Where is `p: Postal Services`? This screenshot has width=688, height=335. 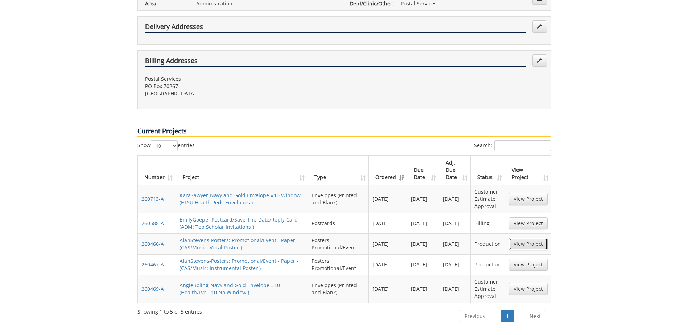 p: Postal Services is located at coordinates (242, 79).